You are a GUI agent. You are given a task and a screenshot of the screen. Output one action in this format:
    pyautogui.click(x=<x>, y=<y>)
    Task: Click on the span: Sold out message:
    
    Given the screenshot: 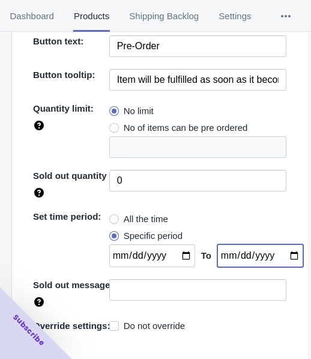 What is the action you would take?
    pyautogui.click(x=73, y=285)
    